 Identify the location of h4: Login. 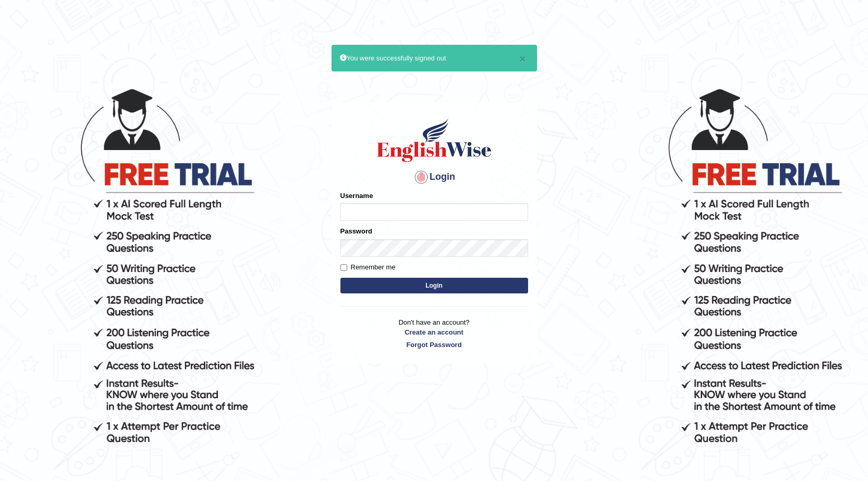
(434, 177).